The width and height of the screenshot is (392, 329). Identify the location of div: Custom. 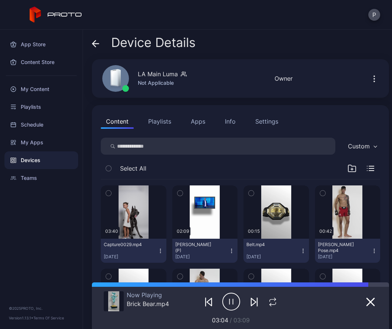
(358, 146).